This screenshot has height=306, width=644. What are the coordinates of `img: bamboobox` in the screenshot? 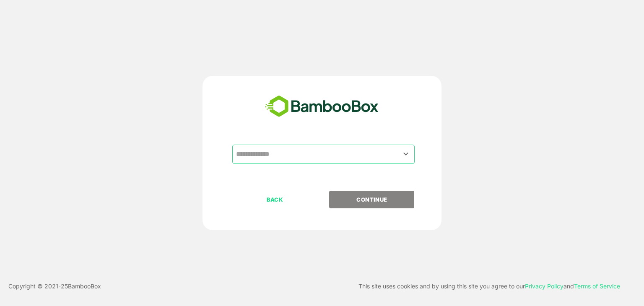 It's located at (322, 106).